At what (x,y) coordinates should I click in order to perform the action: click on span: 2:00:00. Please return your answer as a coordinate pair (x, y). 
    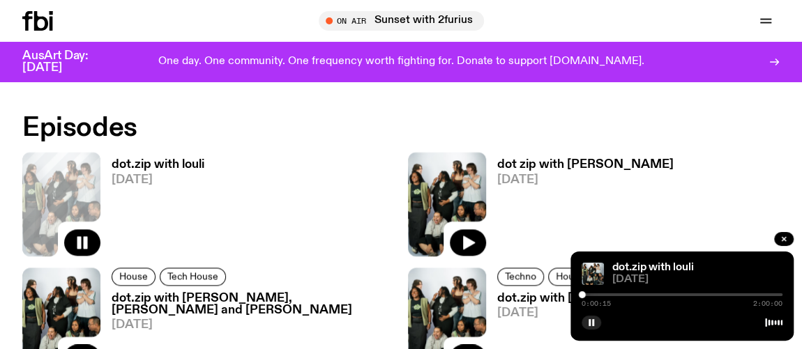
    Looking at the image, I should click on (768, 304).